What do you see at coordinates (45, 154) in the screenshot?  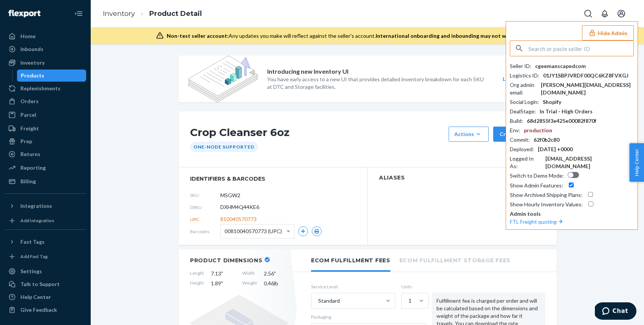 I see `a: Returns` at bounding box center [45, 154].